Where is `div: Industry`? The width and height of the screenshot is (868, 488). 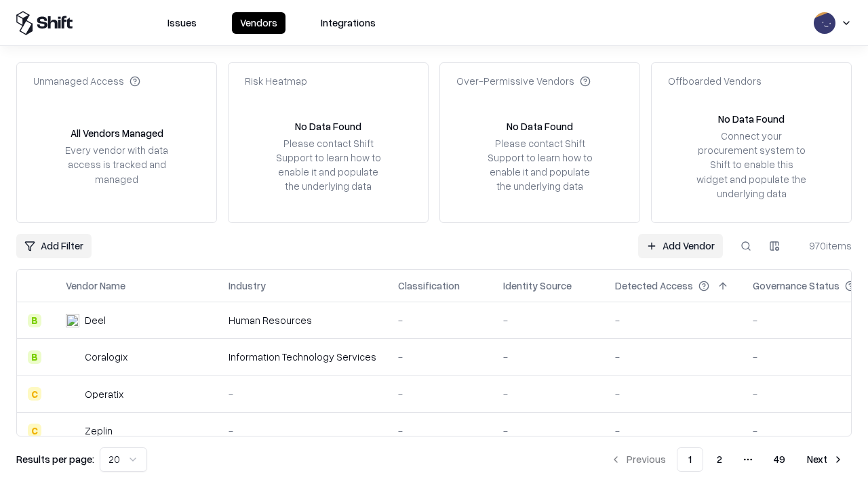 div: Industry is located at coordinates (247, 285).